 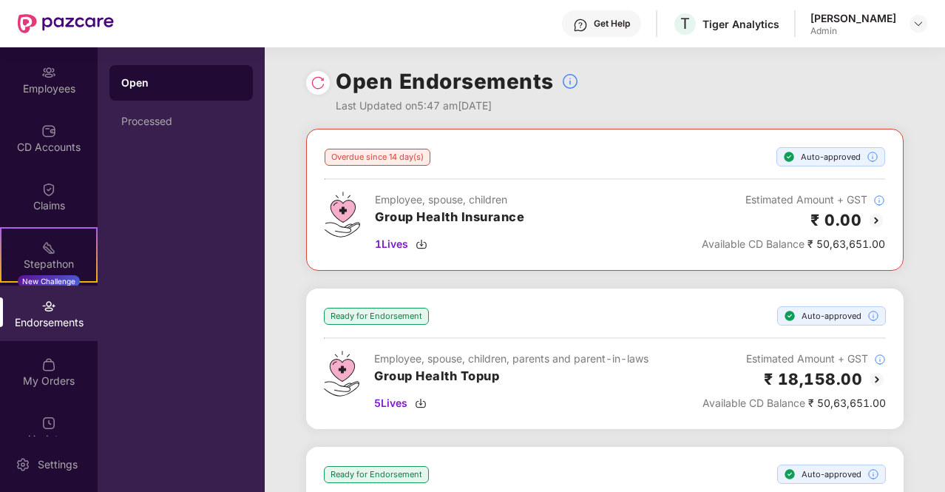 I want to click on span: 5 Lives, so click(x=391, y=403).